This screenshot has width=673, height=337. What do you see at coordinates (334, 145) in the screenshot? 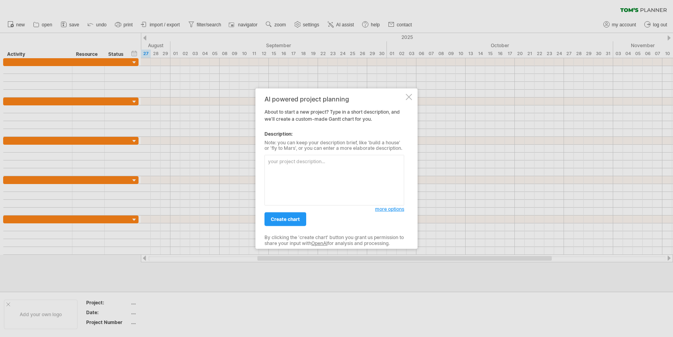
I see `div: Note: you can keep your description brief, like 'build a house' or 'fly to Mars', or you can ente...` at bounding box center [334, 145].